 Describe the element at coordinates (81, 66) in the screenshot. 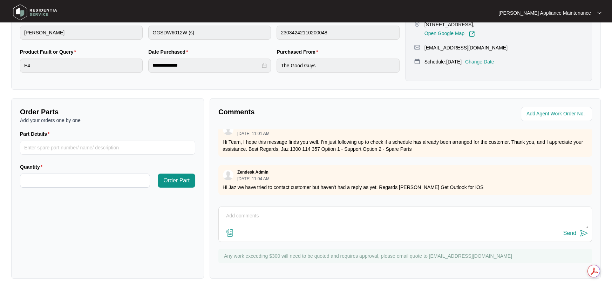

I see `input: Product Fault or Query` at that location.